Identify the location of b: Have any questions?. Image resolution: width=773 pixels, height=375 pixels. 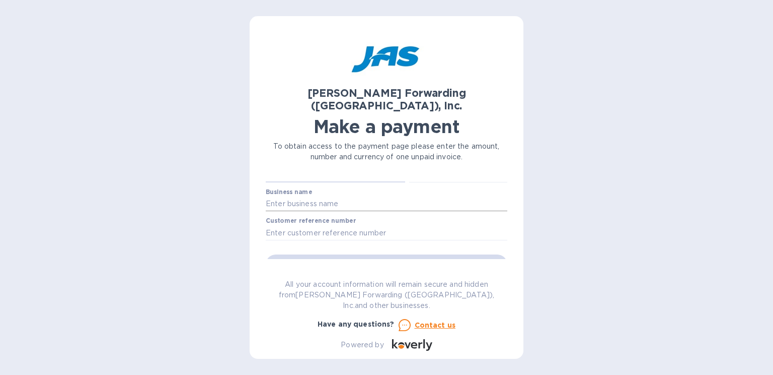
(356, 324).